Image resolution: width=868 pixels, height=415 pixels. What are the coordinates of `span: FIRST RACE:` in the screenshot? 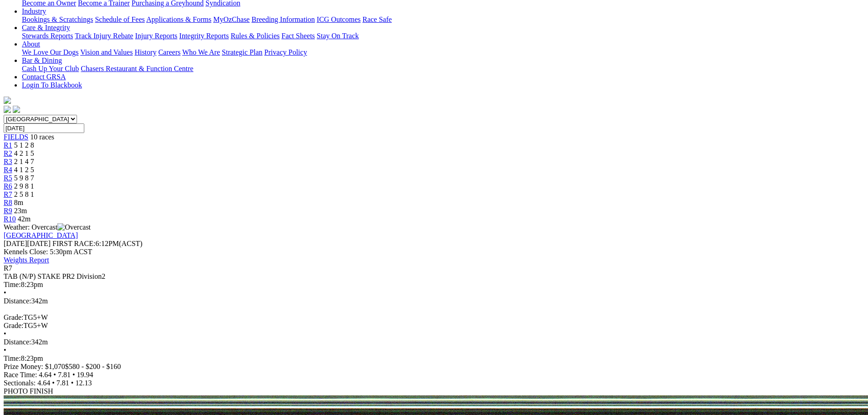 It's located at (74, 243).